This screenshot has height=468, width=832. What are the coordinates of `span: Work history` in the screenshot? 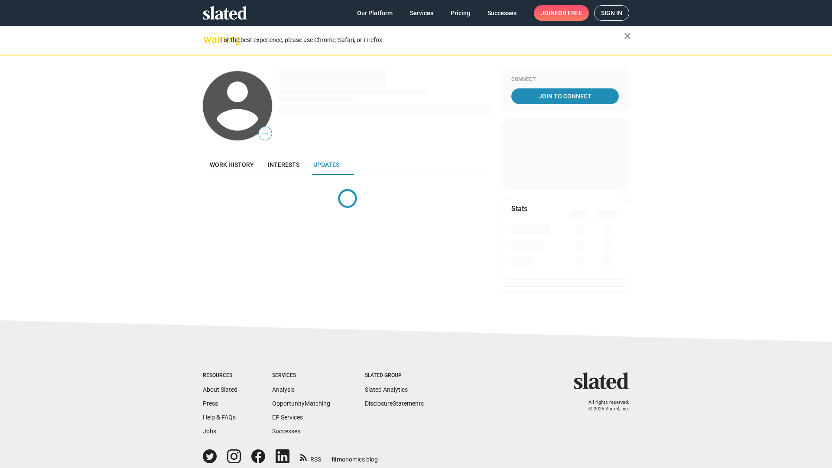 It's located at (232, 165).